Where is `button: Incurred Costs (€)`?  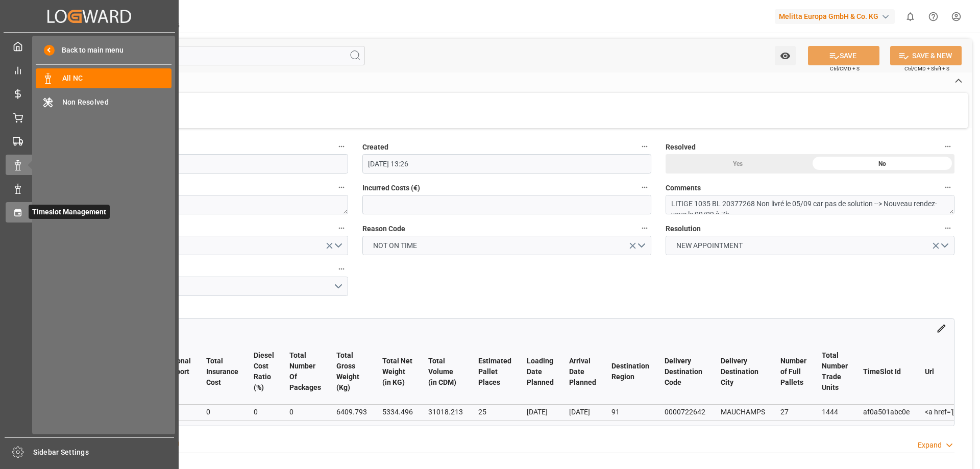
button: Incurred Costs (€) is located at coordinates (644, 188).